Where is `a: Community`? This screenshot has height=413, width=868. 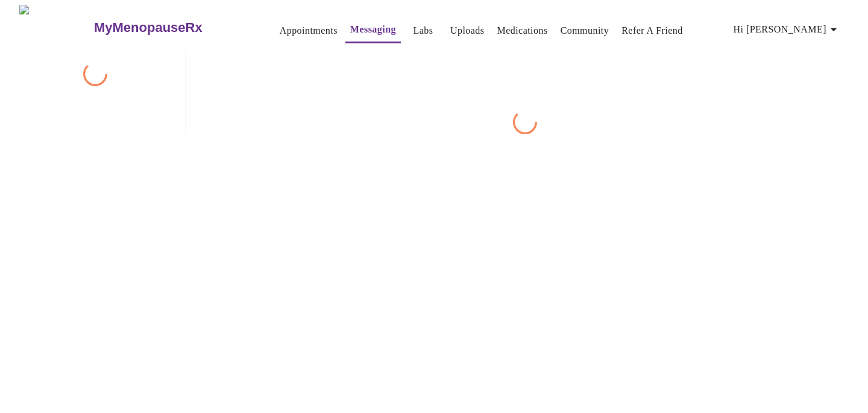 a: Community is located at coordinates (585, 31).